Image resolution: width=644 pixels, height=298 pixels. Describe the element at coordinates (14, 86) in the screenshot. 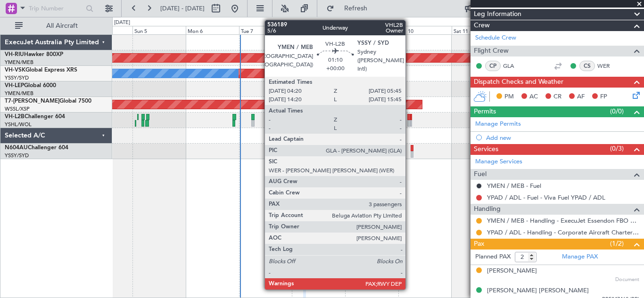

I see `span: VH-LEP` at that location.